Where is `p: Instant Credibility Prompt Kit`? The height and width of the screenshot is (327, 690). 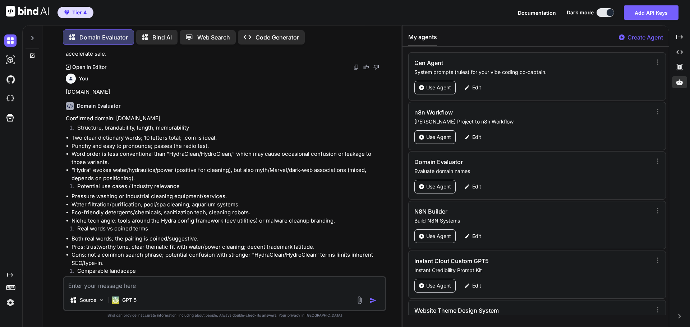 p: Instant Credibility Prompt Kit is located at coordinates (531, 271).